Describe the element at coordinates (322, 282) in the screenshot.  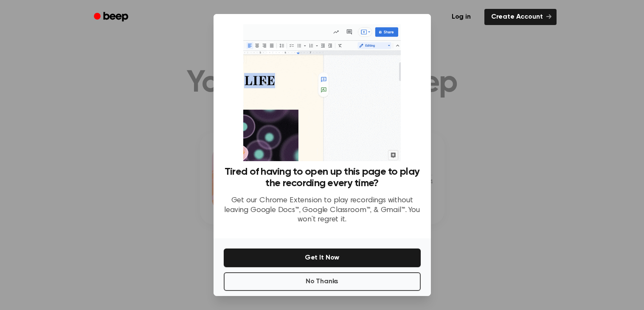
I see `button: No Thanks` at that location.